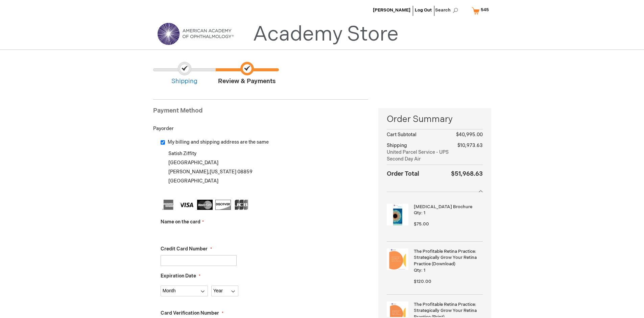 The height and width of the screenshot is (318, 644). I want to click on span: $10,973.63, so click(470, 145).